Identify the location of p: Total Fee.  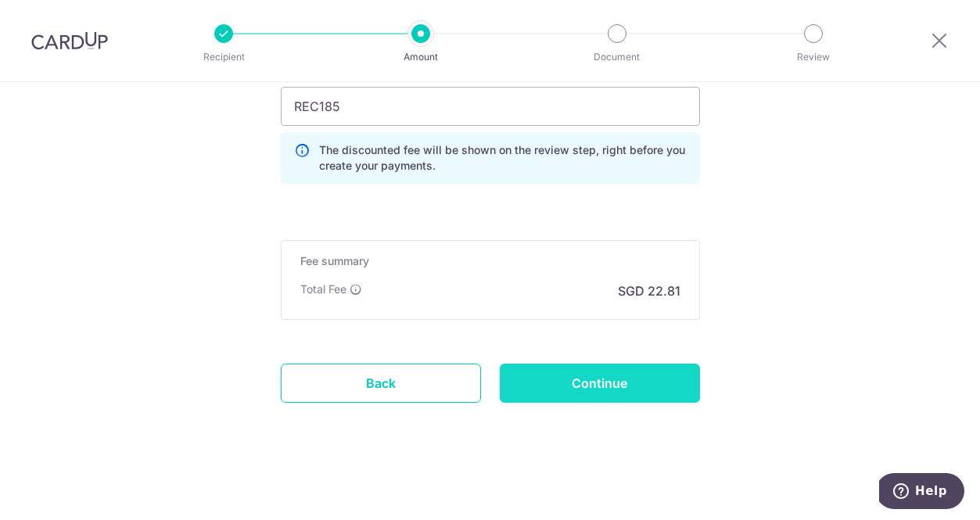
(323, 289).